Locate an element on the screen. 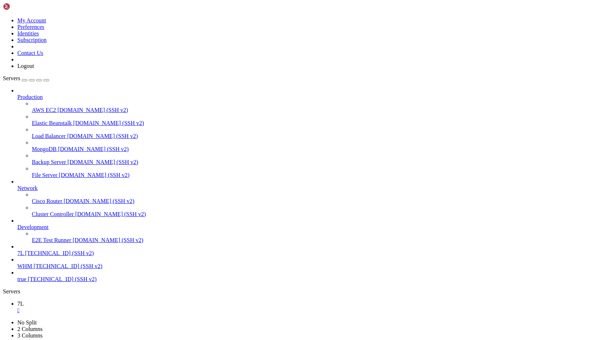  span: Elastic Beanstalk is located at coordinates (52, 123).